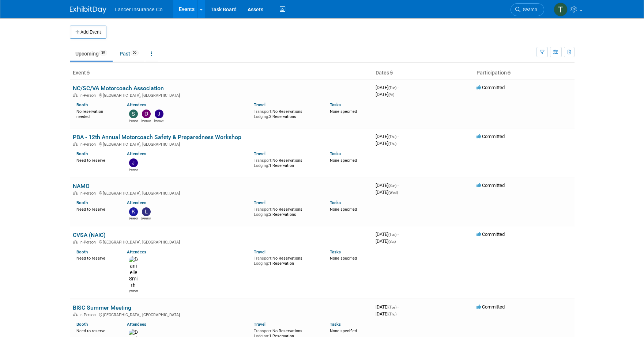 The height and width of the screenshot is (337, 644). Describe the element at coordinates (139, 9) in the screenshot. I see `span: Lancer Insurance Co` at that location.